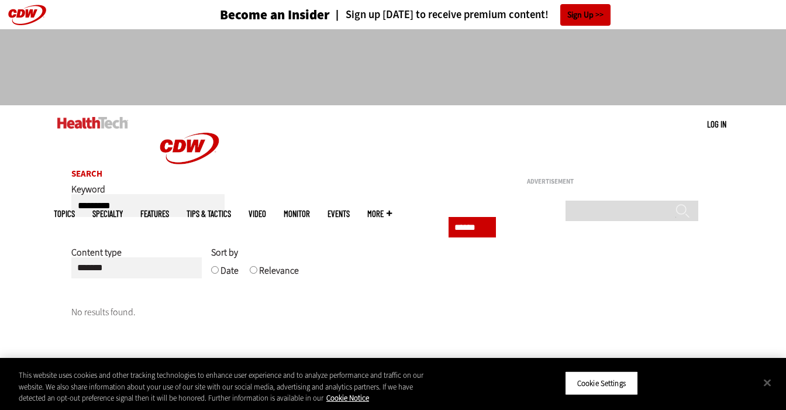 The image size is (786, 410). What do you see at coordinates (209, 213) in the screenshot?
I see `a: Tips & Tactics` at bounding box center [209, 213].